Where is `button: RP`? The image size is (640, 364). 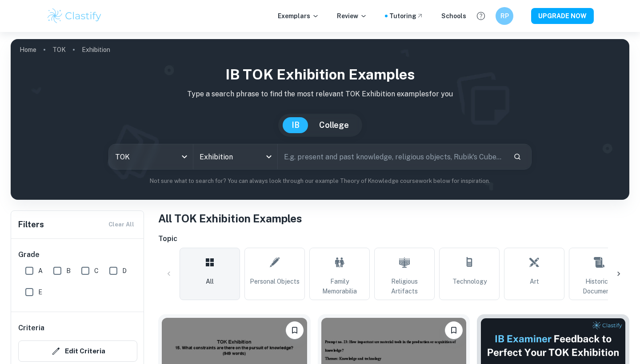 button: RP is located at coordinates (505, 16).